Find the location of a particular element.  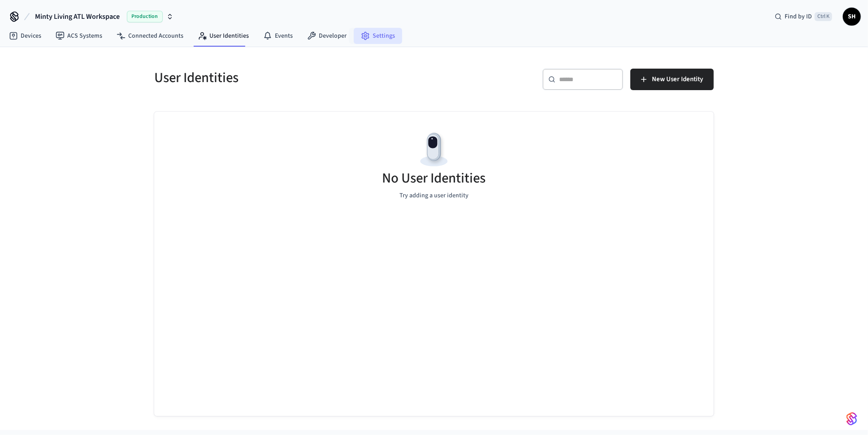

img: SeamLogoGradient.69752ec5.svg is located at coordinates (852, 419).